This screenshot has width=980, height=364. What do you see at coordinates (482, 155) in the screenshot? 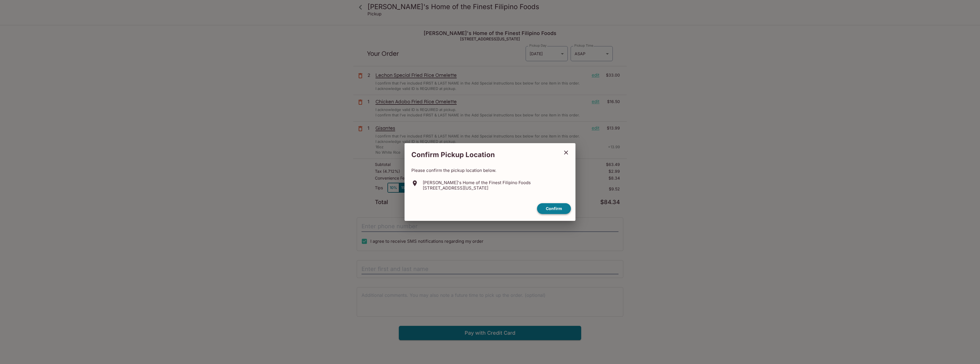
I see `h2: Confirm Pickup Location` at bounding box center [482, 155].